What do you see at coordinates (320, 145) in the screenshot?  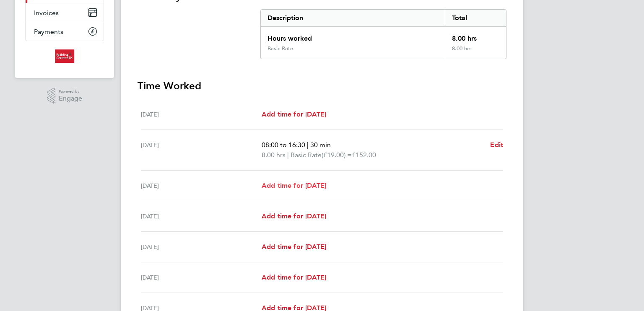 I see `span: 30 min` at bounding box center [320, 145].